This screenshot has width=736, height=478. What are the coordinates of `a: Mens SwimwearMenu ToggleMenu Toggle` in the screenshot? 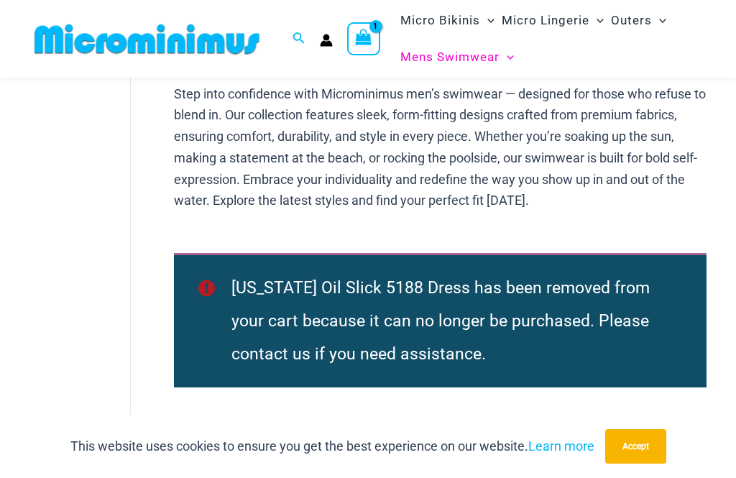 It's located at (457, 57).